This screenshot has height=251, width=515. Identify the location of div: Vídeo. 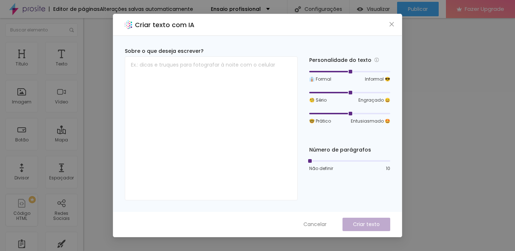
(61, 102).